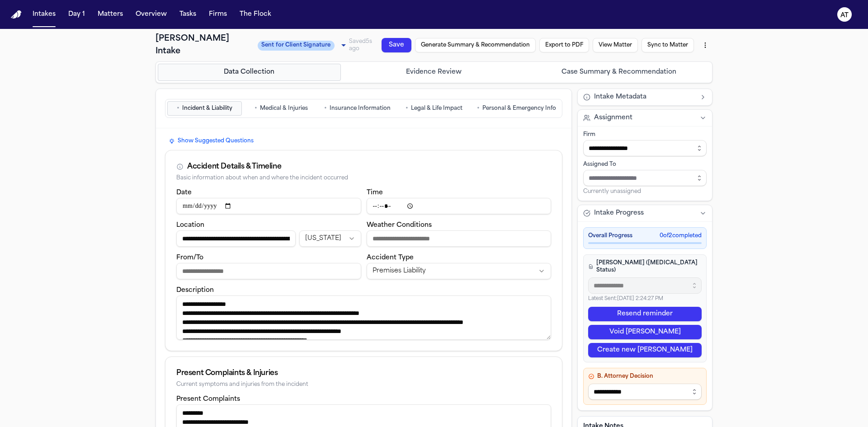 The image size is (868, 427). Describe the element at coordinates (436, 108) in the screenshot. I see `span: Legal & Life Impact` at that location.